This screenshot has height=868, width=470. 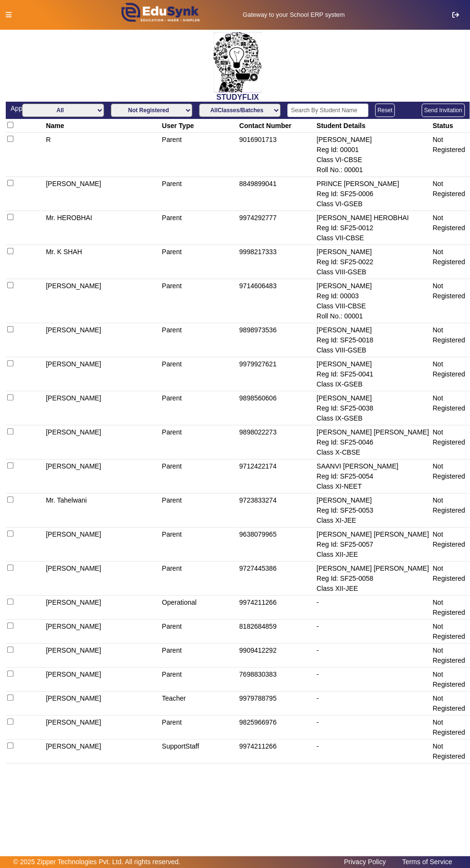 I want to click on th: Student Details, so click(x=372, y=126).